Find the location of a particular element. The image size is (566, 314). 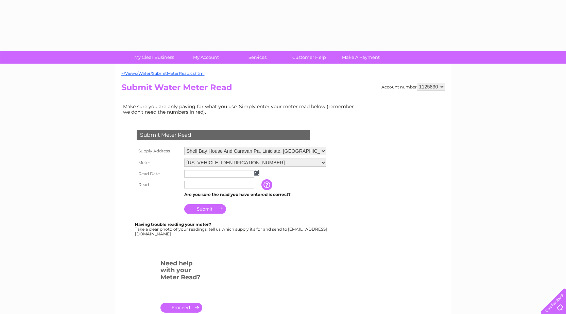

th: Read is located at coordinates (159, 185).